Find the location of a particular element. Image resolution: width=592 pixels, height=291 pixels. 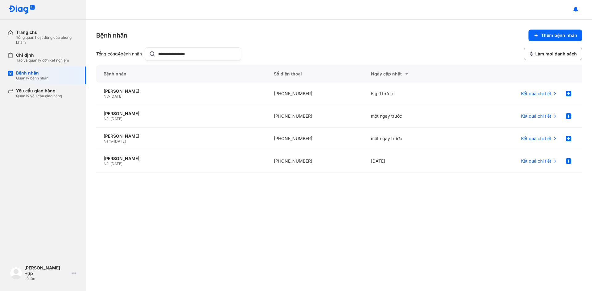

span: Làm mới danh sách is located at coordinates (556, 54).